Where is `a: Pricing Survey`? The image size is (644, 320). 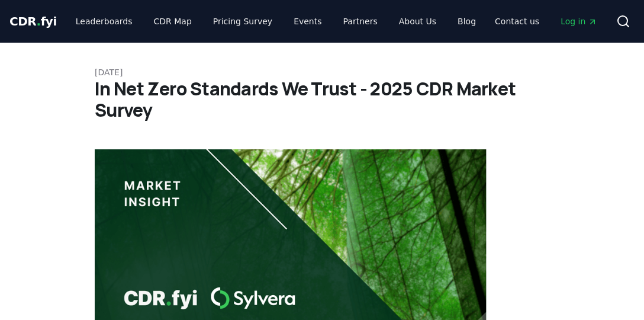
a: Pricing Survey is located at coordinates (243, 21).